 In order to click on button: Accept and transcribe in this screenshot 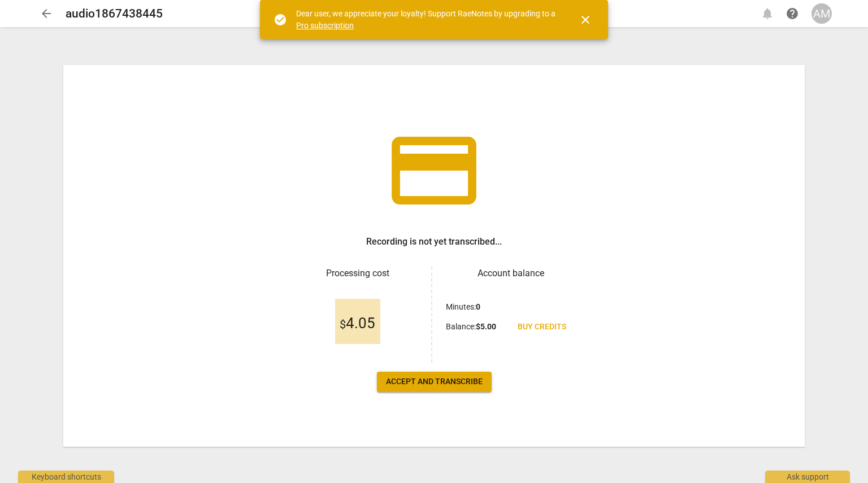, I will do `click(434, 382)`.